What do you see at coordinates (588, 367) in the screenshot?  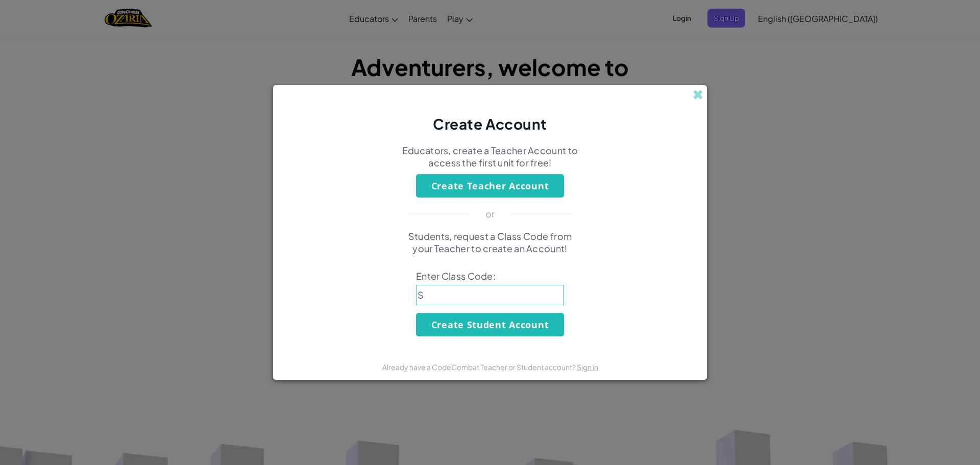 I see `a: Sign in` at bounding box center [588, 367].